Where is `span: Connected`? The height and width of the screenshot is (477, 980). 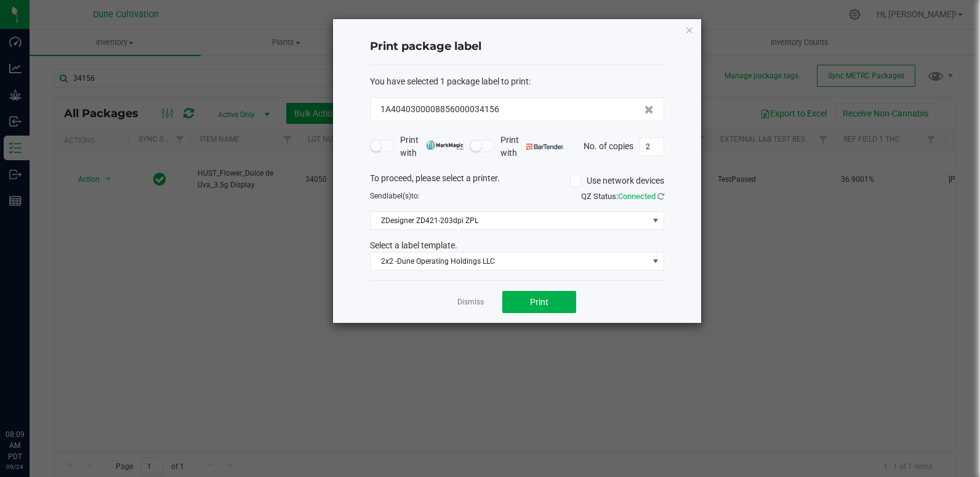
span: Connected is located at coordinates (637, 196).